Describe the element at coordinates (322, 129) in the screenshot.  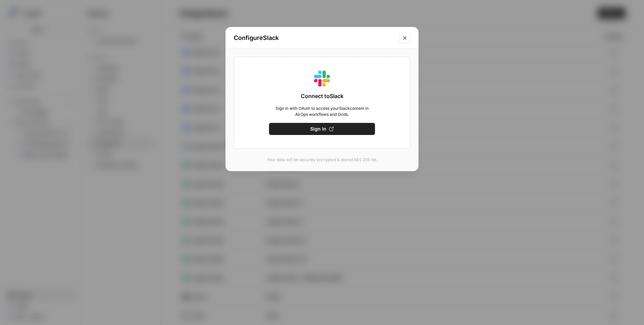
I see `button: Sign In` at that location.